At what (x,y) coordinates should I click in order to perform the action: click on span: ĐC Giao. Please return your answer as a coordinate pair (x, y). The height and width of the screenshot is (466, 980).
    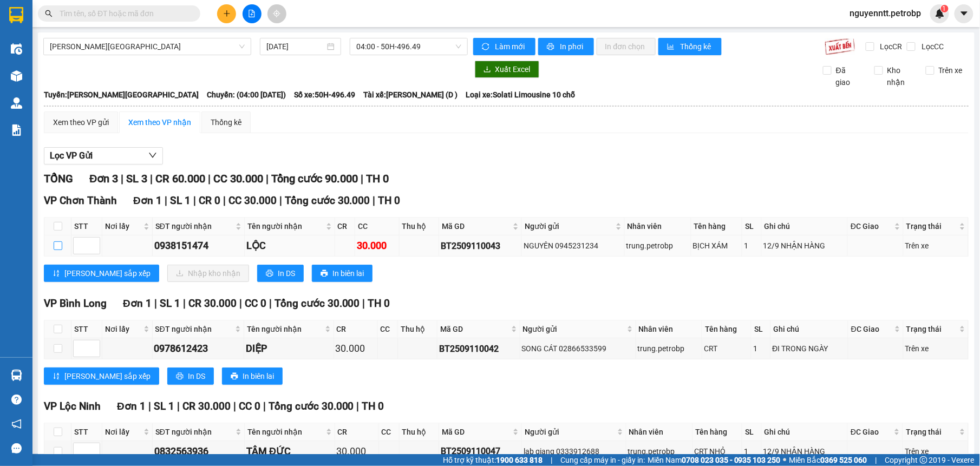
    Looking at the image, I should click on (871, 432).